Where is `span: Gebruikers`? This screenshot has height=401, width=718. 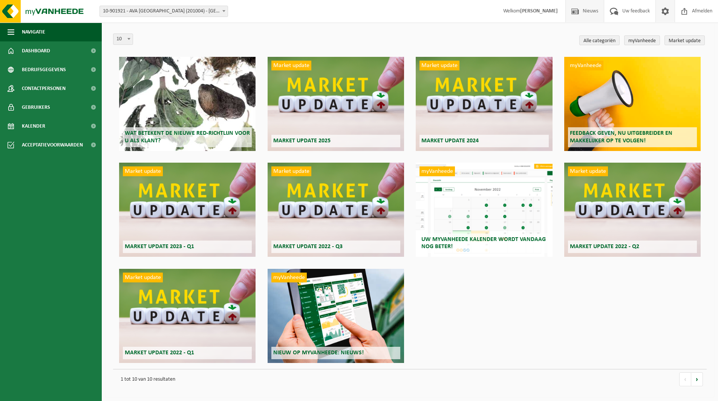
span: Gebruikers is located at coordinates (36, 107).